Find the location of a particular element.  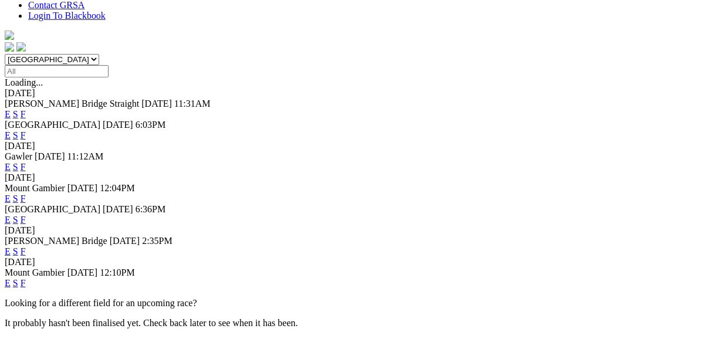

span: Loading... is located at coordinates (23, 82).